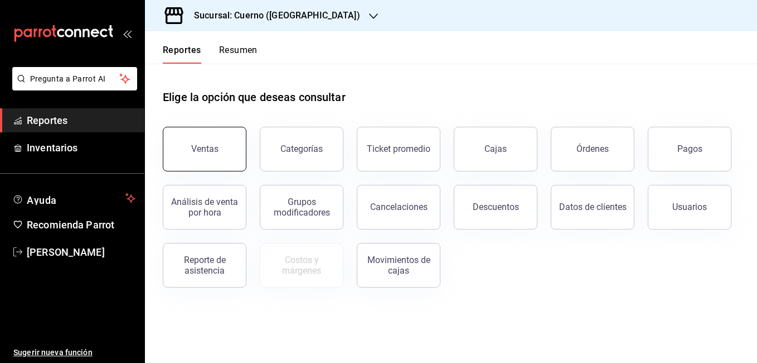 The image size is (757, 363). Describe the element at coordinates (690, 149) in the screenshot. I see `button: Pagos` at that location.